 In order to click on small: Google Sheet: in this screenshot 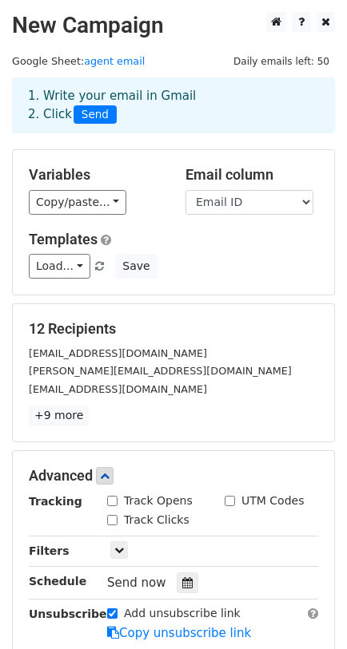, I will do `click(78, 61)`.